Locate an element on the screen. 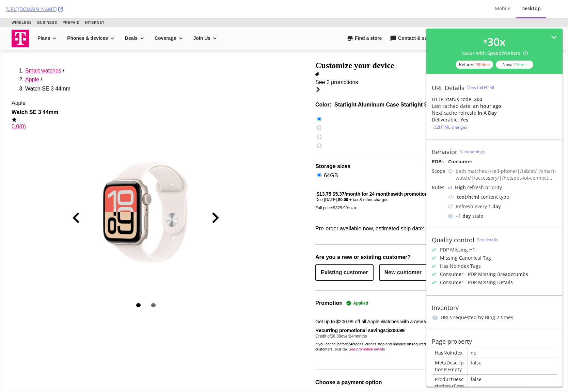 Image resolution: width=568 pixels, height=392 pixels. div: Last cached date: is located at coordinates (451, 106).